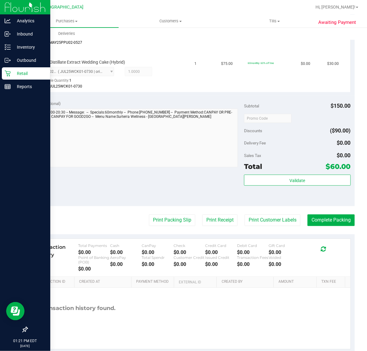  Describe the element at coordinates (8, 87) in the screenshot. I see `inline-svg: Reports` at that location.